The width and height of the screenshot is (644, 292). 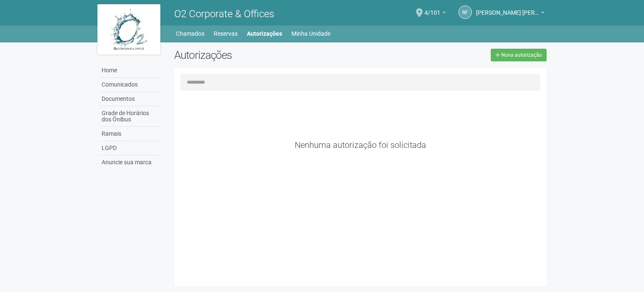 I want to click on a: Ramais, so click(x=130, y=134).